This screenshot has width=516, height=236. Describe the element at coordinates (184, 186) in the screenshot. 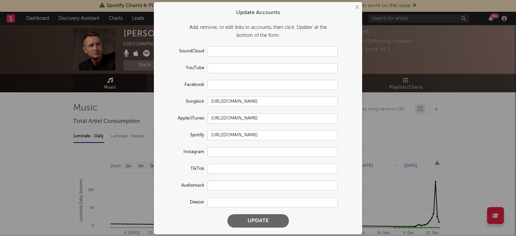

I see `label: Audiomack` at that location.